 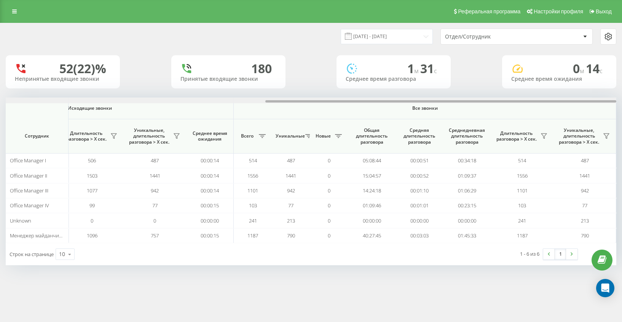 I want to click on div: 180, so click(x=262, y=69).